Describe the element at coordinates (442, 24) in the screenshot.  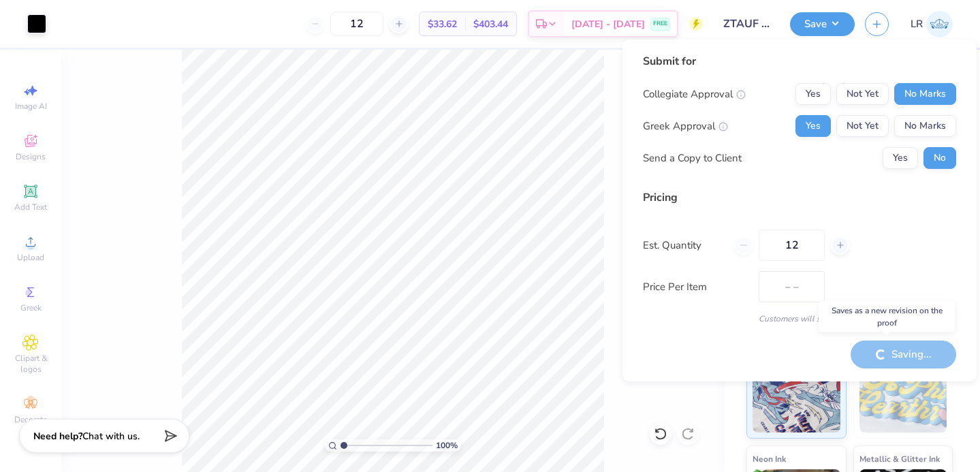
I see `span: $33.62` at that location.